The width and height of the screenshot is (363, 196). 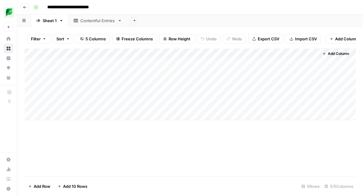 What do you see at coordinates (304, 39) in the screenshot?
I see `button: Import CSV` at bounding box center [304, 39].